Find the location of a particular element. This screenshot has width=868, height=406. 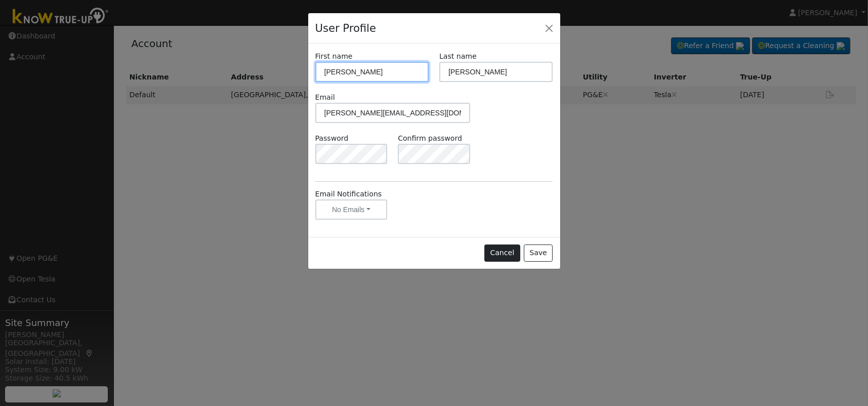

label: Confirm password is located at coordinates (430, 138).